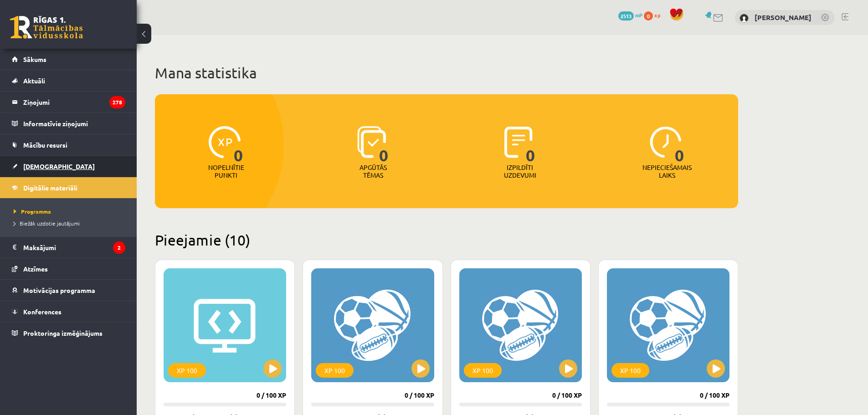 Image resolution: width=868 pixels, height=415 pixels. Describe the element at coordinates (68, 188) in the screenshot. I see `a: Digitālie materiāli` at that location.